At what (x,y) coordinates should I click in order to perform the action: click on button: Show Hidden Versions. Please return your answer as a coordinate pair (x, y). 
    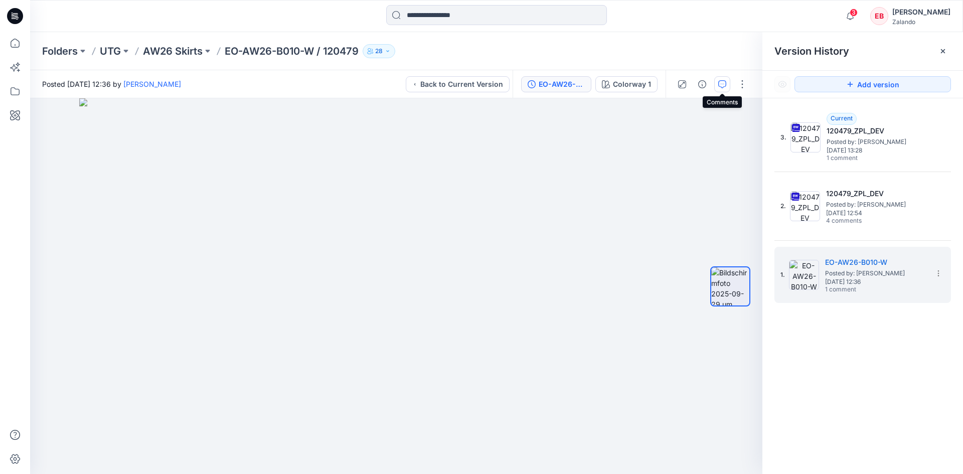
    Looking at the image, I should click on (782, 84).